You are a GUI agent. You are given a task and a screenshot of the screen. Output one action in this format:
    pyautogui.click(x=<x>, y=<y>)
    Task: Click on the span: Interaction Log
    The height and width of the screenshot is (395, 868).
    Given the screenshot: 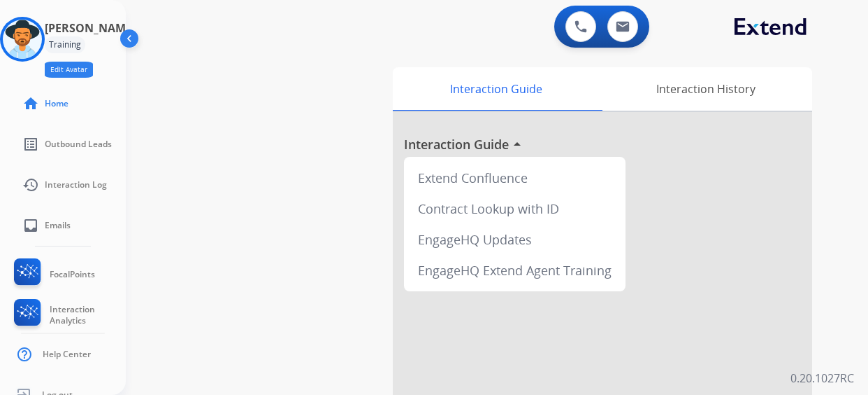 What is the action you would take?
    pyautogui.click(x=75, y=184)
    